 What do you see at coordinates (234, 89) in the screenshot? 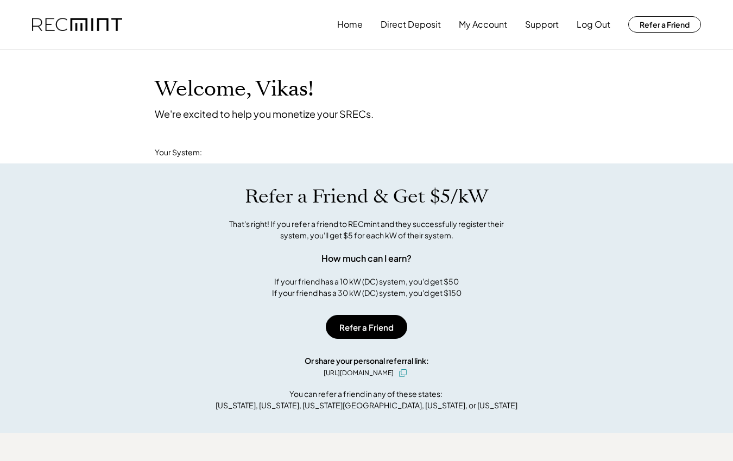
I see `h1: Welcome, Vikas!` at bounding box center [234, 89].